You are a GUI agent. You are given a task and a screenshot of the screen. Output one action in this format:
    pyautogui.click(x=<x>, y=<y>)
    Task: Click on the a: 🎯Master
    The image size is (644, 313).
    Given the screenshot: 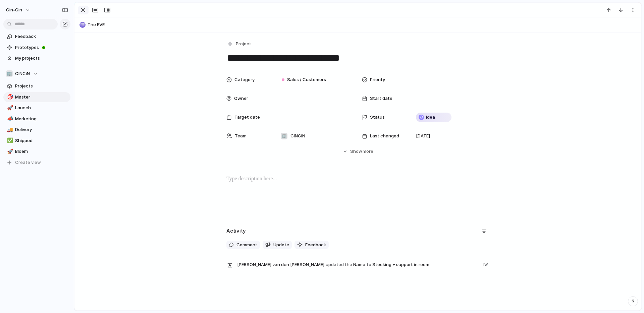 What is the action you would take?
    pyautogui.click(x=37, y=97)
    